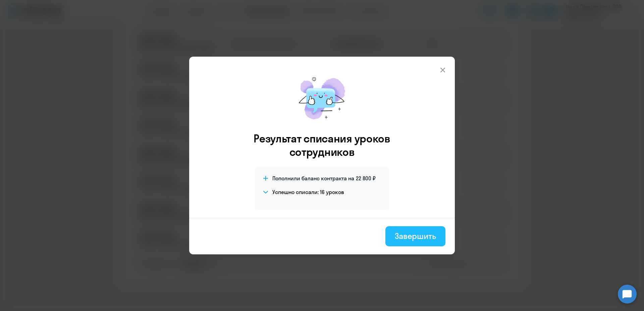  What do you see at coordinates (313, 178) in the screenshot?
I see `span: Пополнили баланс контракта на` at bounding box center [313, 178].